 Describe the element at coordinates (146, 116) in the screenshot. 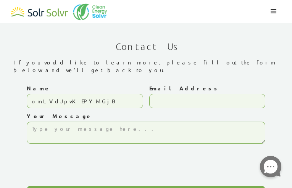

I see `label: Your Message` at that location.